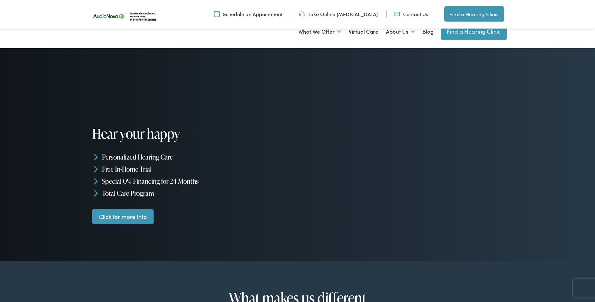 The height and width of the screenshot is (302, 595). Describe the element at coordinates (400, 32) in the screenshot. I see `a: About Us` at that location.